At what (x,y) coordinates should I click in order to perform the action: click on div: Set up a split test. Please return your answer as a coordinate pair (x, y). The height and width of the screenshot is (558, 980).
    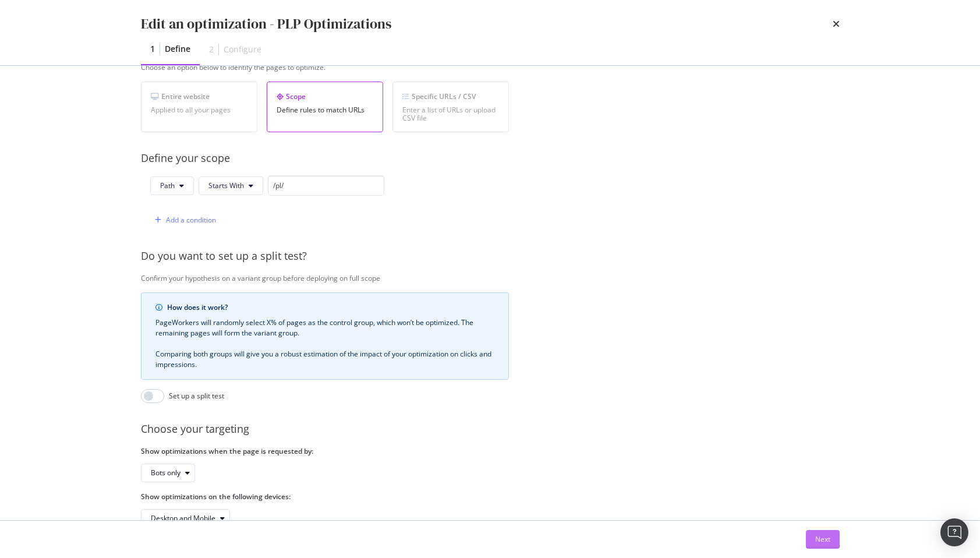
    Looking at the image, I should click on (196, 395).